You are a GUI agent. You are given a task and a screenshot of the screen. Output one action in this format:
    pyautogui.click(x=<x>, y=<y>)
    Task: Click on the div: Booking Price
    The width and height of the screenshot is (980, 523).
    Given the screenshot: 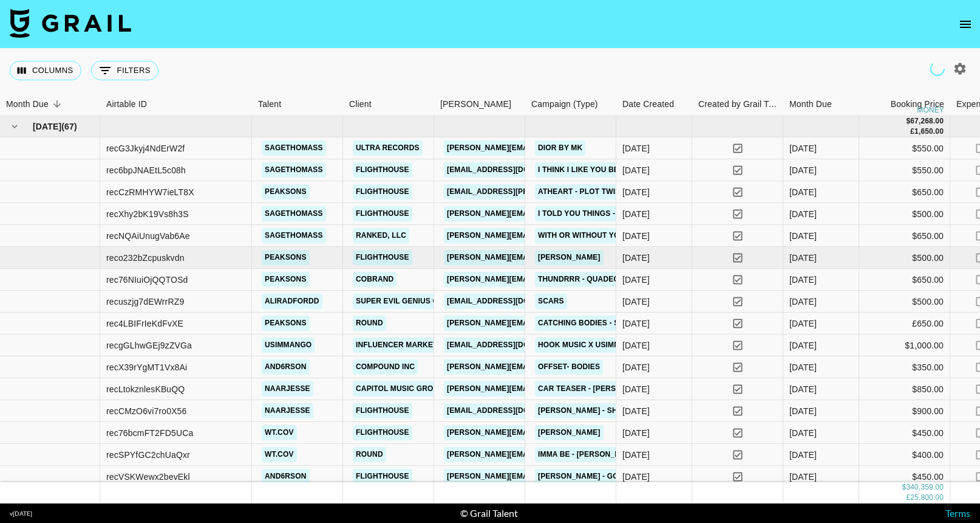 What is the action you would take?
    pyautogui.click(x=918, y=104)
    